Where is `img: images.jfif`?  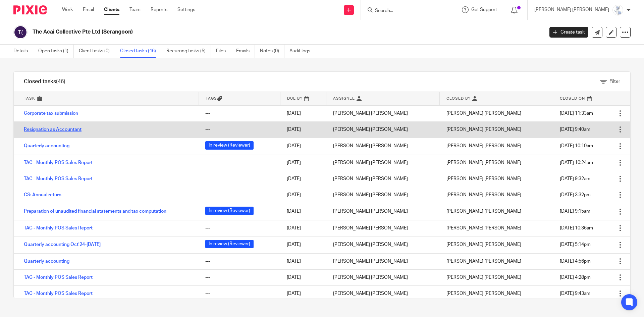
img: images.jfif is located at coordinates (618, 10).